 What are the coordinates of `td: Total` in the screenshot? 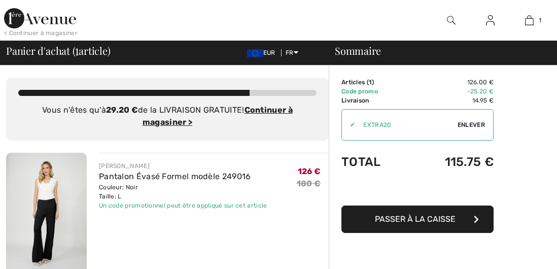 It's located at (376, 162).